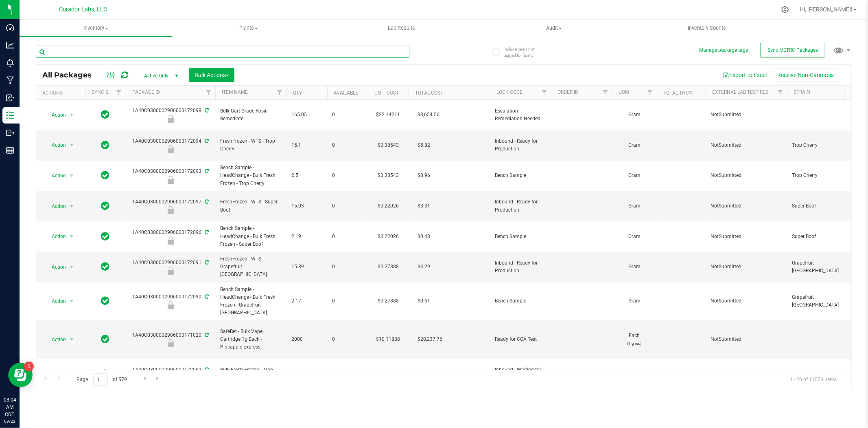 The image size is (868, 428). What do you see at coordinates (170, 236) in the screenshot?
I see `div: 1A40C0300002906000172096` at bounding box center [170, 236].